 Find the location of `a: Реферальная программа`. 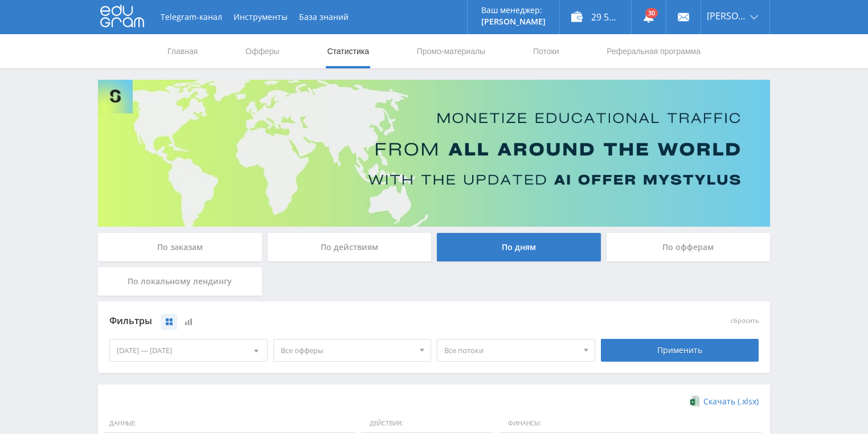

a: Реферальная программа is located at coordinates (653, 51).